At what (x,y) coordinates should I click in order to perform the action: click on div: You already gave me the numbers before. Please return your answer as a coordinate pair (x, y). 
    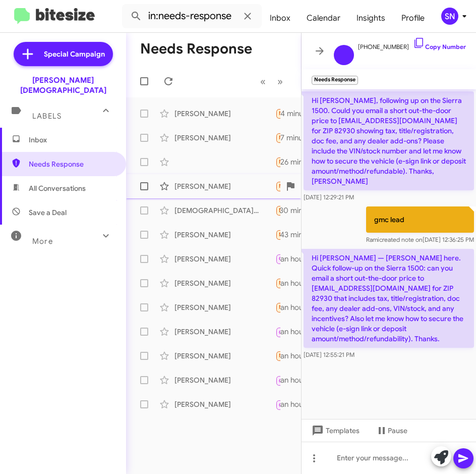
    Looking at the image, I should click on (278, 355).